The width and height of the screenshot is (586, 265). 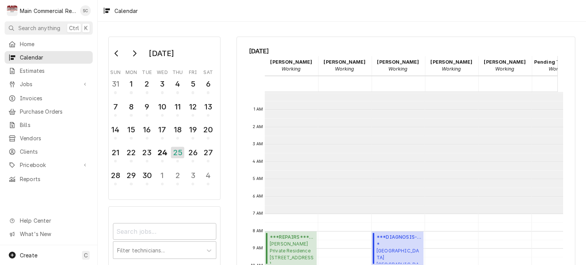 I want to click on div: 31, so click(x=115, y=84).